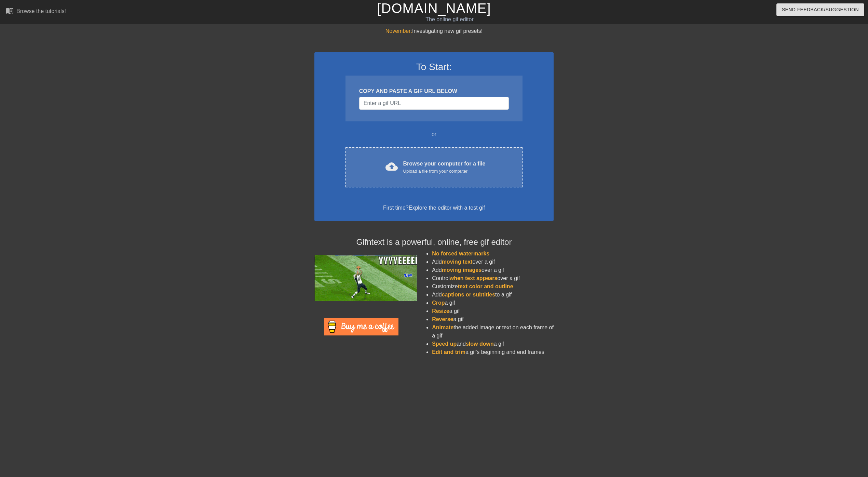 The height and width of the screenshot is (477, 868). Describe the element at coordinates (480, 344) in the screenshot. I see `span: slow down` at that location.